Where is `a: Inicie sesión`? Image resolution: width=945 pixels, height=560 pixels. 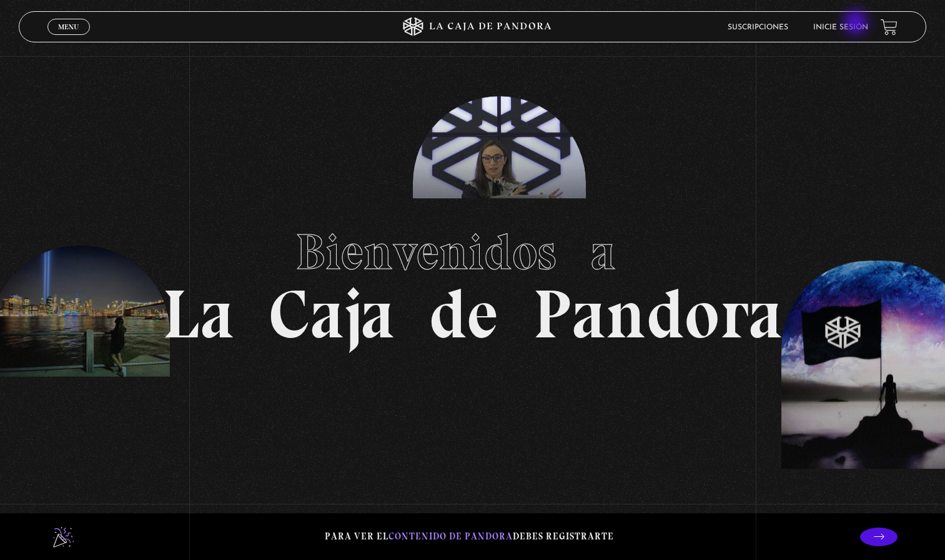
a: Inicie sesión is located at coordinates (840, 27).